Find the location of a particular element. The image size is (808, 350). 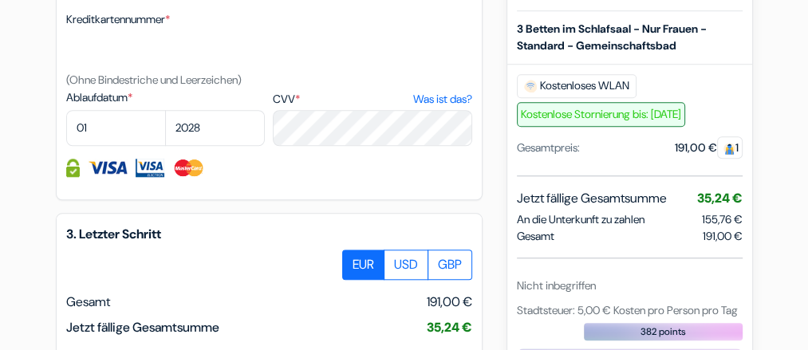

span: 155,76 € is located at coordinates (722, 219).